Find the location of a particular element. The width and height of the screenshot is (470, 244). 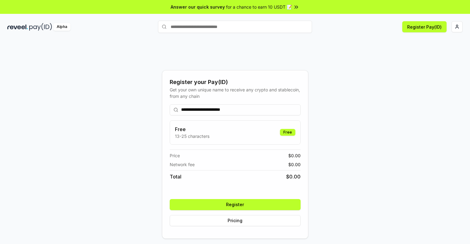

img: pay_id is located at coordinates (41, 27).